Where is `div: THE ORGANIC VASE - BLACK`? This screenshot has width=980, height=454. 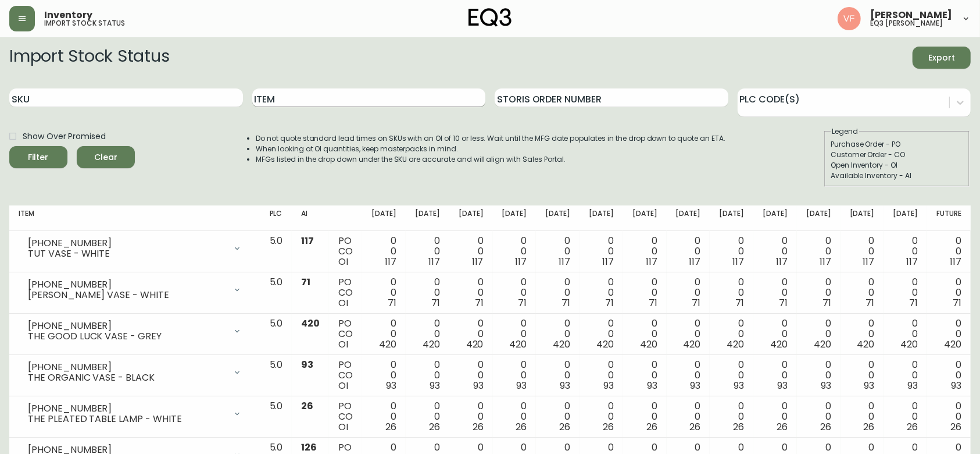 div: THE ORGANIC VASE - BLACK is located at coordinates (126, 378).